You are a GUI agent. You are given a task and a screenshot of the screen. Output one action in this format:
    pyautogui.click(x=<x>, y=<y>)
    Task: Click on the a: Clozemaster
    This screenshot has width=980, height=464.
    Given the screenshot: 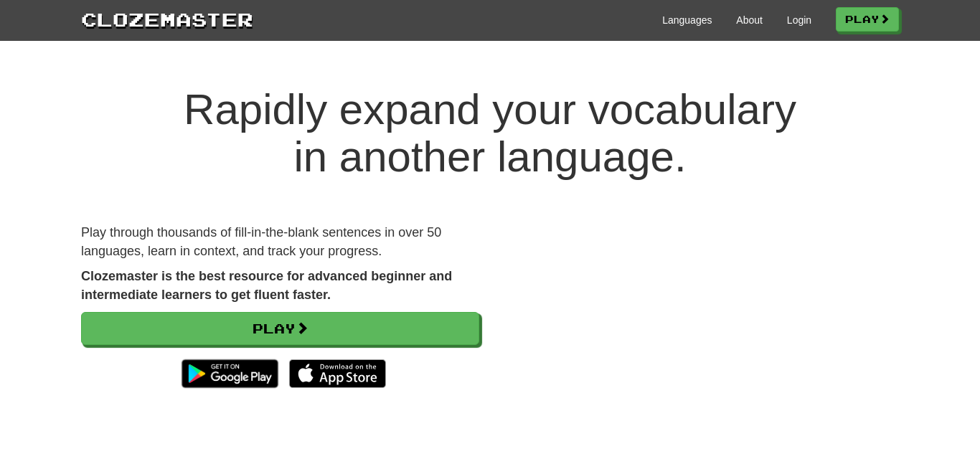 What is the action you would take?
    pyautogui.click(x=167, y=18)
    